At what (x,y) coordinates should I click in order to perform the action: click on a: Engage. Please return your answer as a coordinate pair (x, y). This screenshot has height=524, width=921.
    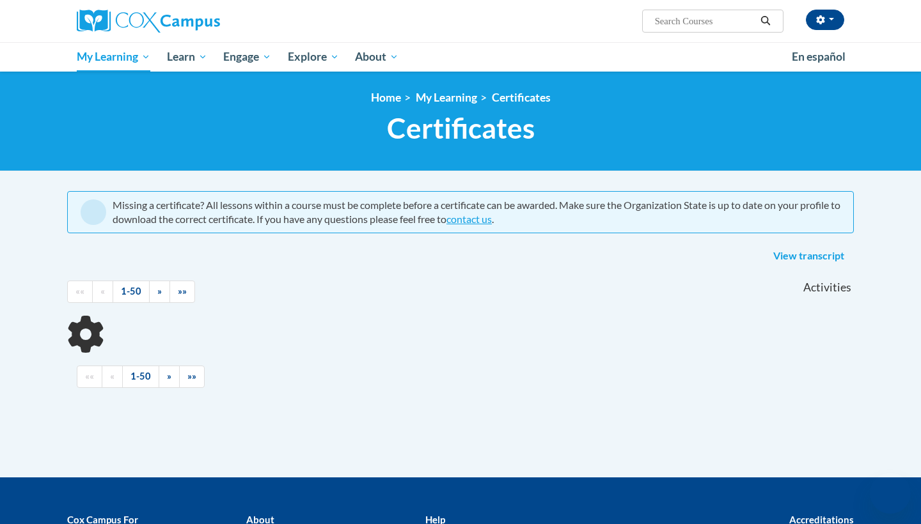
    Looking at the image, I should click on (247, 57).